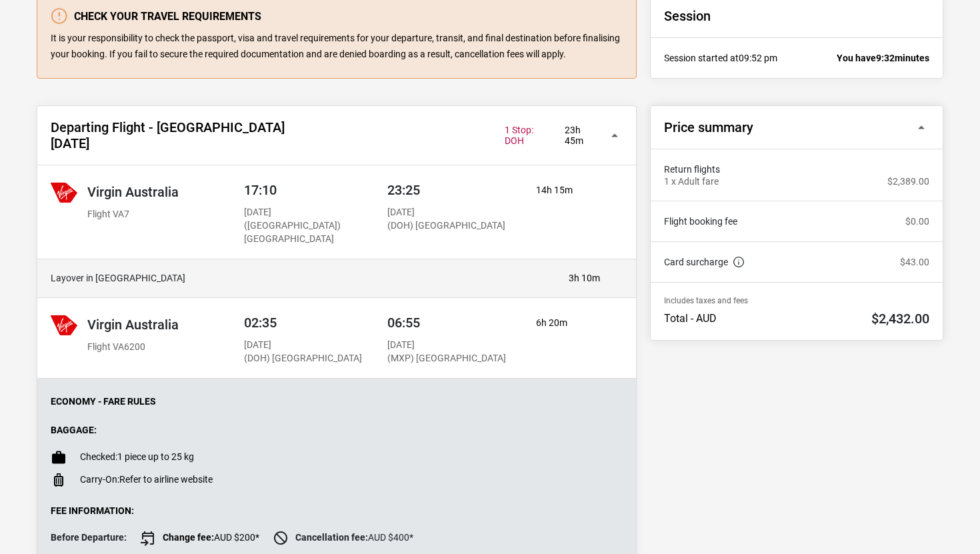  What do you see at coordinates (403, 322) in the screenshot?
I see `span: 06:55` at bounding box center [403, 322].